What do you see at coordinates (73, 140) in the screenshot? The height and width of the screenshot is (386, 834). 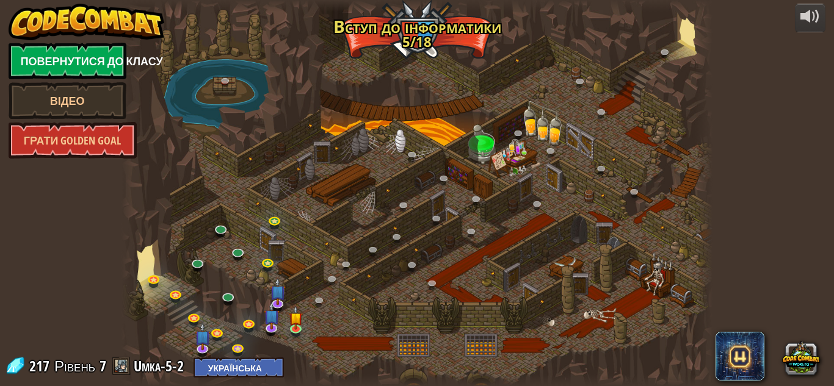 I see `a: Грати Golden Goal` at bounding box center [73, 140].